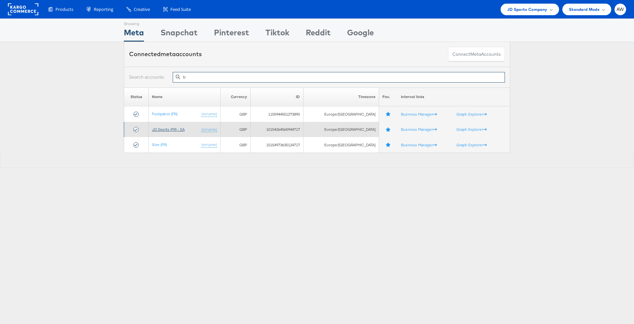  Describe the element at coordinates (103, 9) in the screenshot. I see `span: Reporting` at that location.